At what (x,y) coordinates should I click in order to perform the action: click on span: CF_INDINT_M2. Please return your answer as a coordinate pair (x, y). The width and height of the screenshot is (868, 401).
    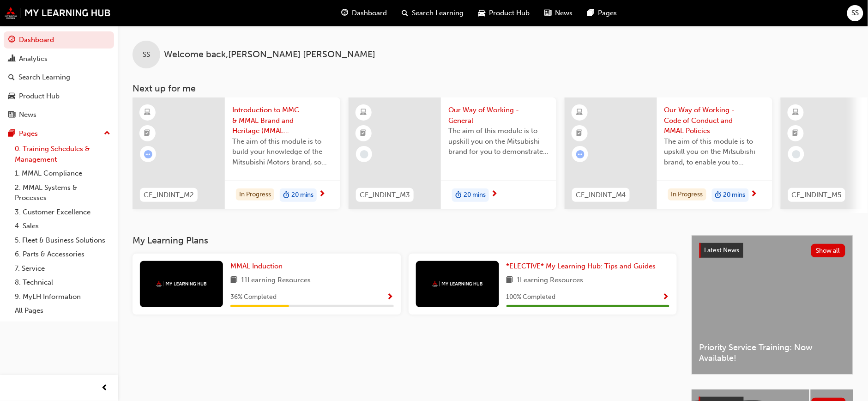
    Looking at the image, I should click on (169, 195).